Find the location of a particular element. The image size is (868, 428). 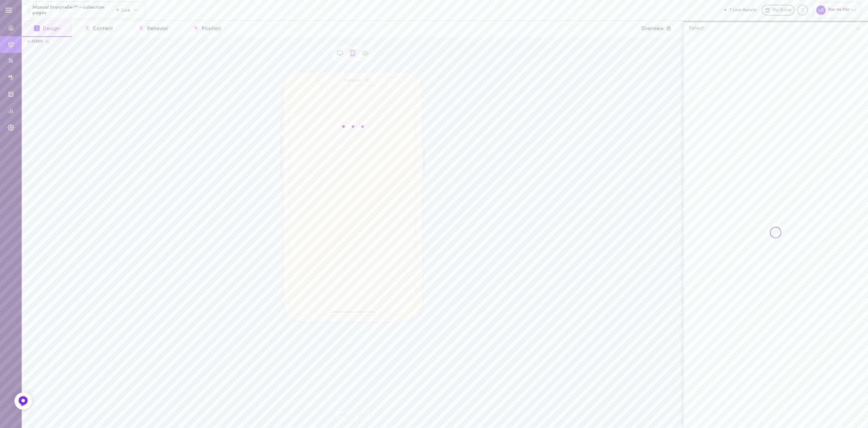

span: My Store is located at coordinates (782, 10).